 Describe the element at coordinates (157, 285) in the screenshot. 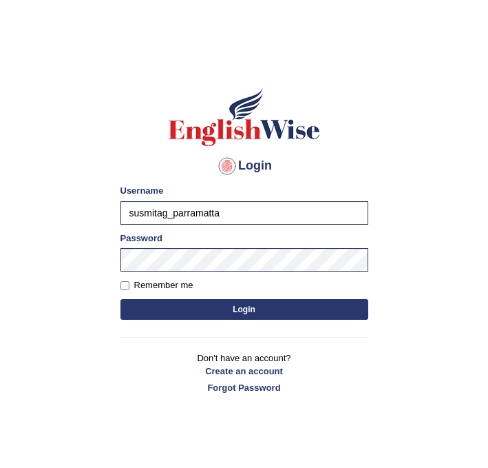

I see `label: Remember me` at that location.